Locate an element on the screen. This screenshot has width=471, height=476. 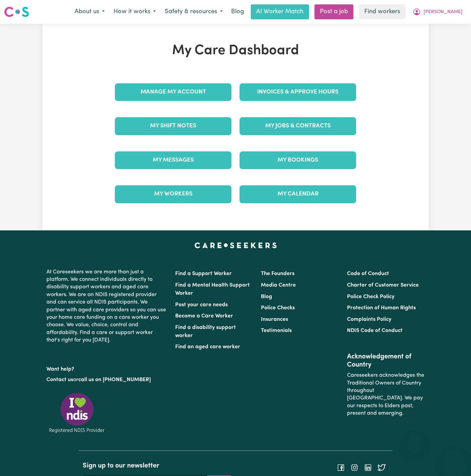
a: Media Centre is located at coordinates (278, 285).